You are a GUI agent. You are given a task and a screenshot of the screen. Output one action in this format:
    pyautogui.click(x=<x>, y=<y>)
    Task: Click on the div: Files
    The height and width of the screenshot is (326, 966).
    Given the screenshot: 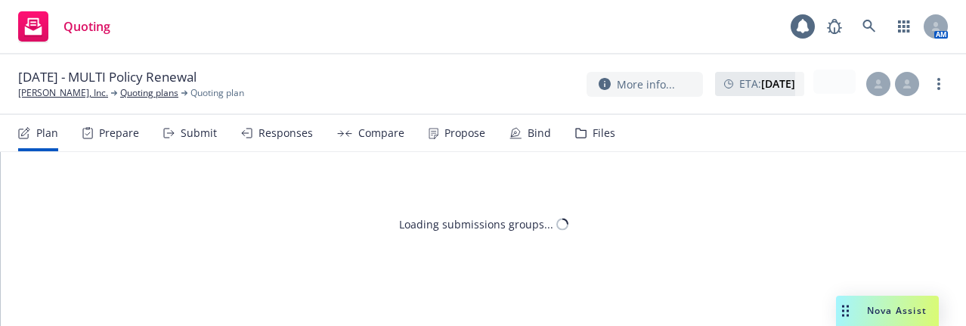 What is the action you would take?
    pyautogui.click(x=604, y=133)
    